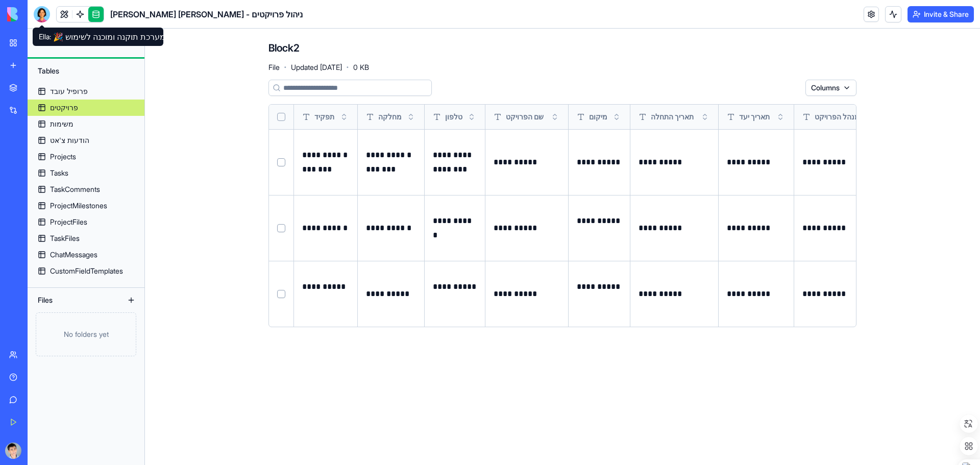 The image size is (980, 465). What do you see at coordinates (60, 173) in the screenshot?
I see `div: Tasks` at bounding box center [60, 173].